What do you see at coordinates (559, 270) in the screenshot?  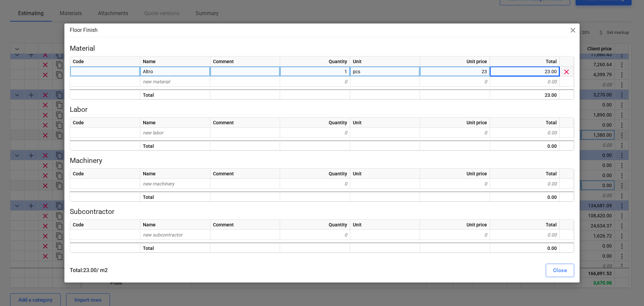 I see `div: Close` at bounding box center [559, 270].